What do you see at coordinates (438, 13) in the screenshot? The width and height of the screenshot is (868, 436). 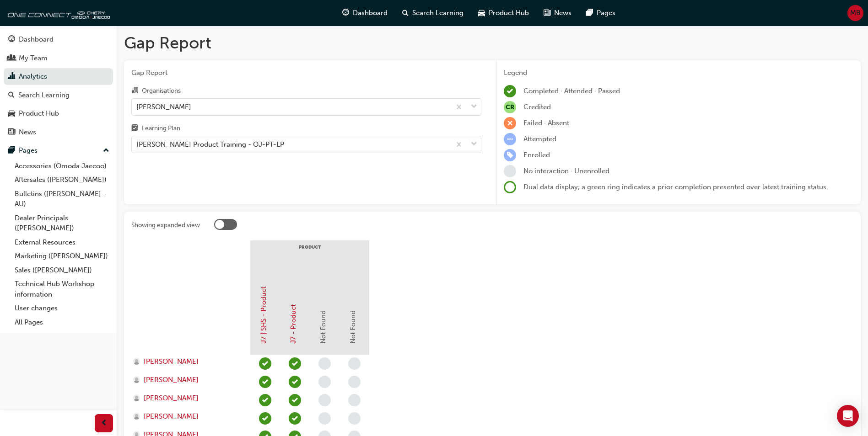 I see `span: Search Learning` at bounding box center [438, 13].